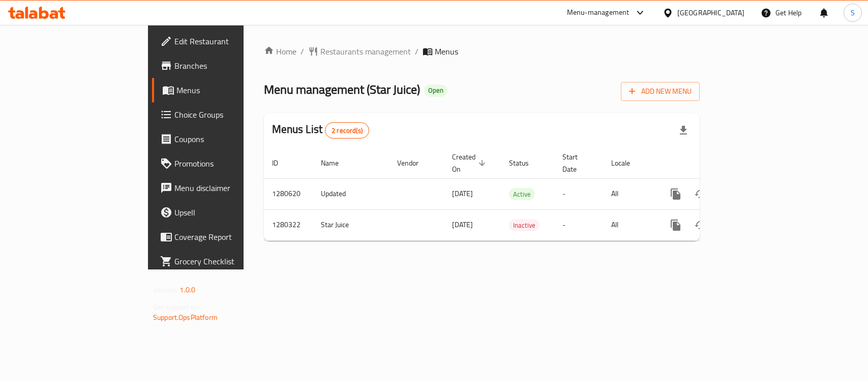 This screenshot has width=868, height=381. I want to click on span: Choice Groups, so click(229, 114).